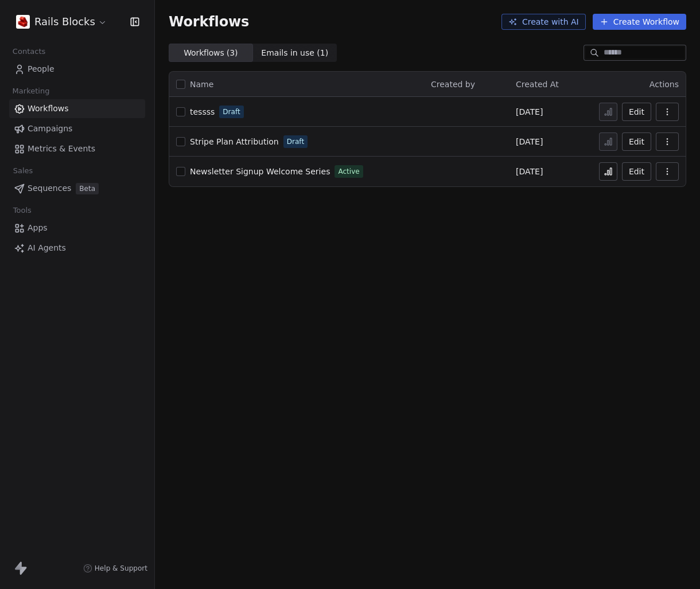 The width and height of the screenshot is (700, 589). Describe the element at coordinates (295, 53) in the screenshot. I see `span: Emails in use ( 1 )` at that location.